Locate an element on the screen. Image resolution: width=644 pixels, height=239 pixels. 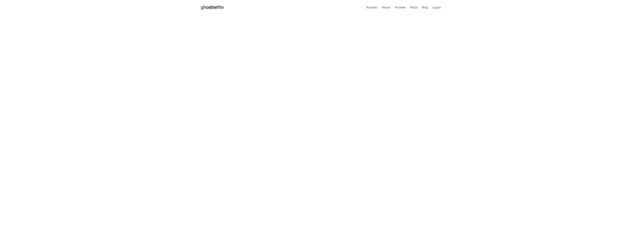
a: About is located at coordinates (386, 8).